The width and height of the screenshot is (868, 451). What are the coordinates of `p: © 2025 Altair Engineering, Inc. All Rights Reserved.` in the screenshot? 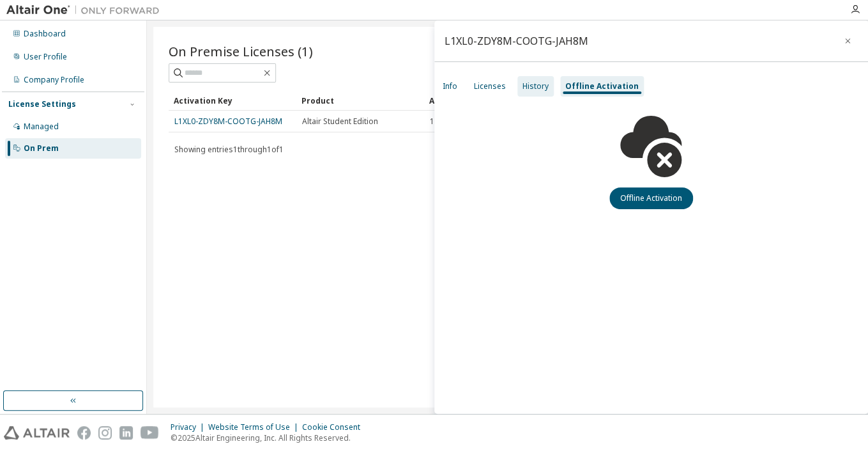 It's located at (269, 437).